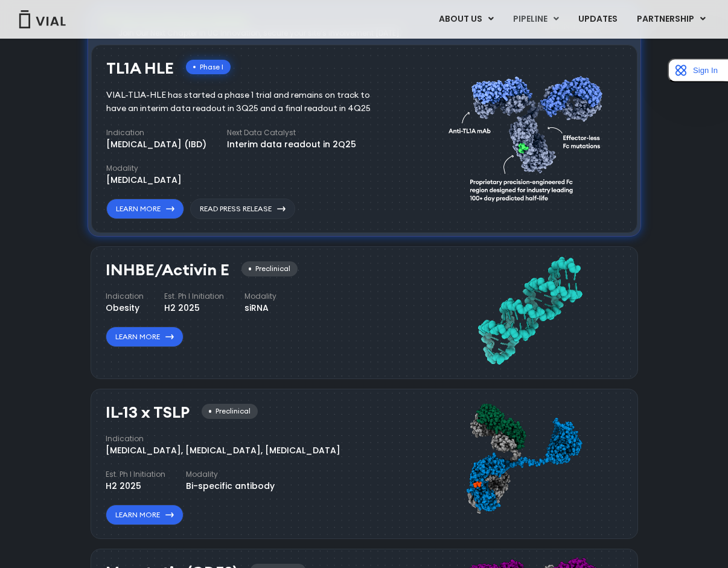 The height and width of the screenshot is (568, 728). What do you see at coordinates (535, 20) in the screenshot?
I see `a: PIPELINEMenu Toggle` at bounding box center [535, 20].